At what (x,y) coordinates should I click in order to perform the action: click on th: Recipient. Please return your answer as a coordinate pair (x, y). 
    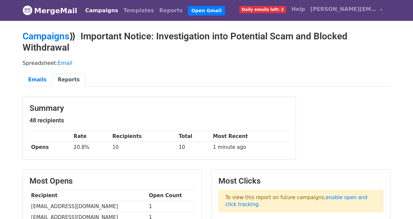
    Looking at the image, I should click on (88, 196).